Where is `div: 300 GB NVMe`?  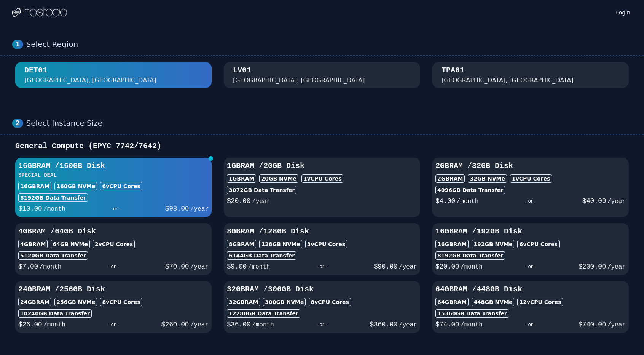
div: 300 GB NVMe is located at coordinates (284, 302).